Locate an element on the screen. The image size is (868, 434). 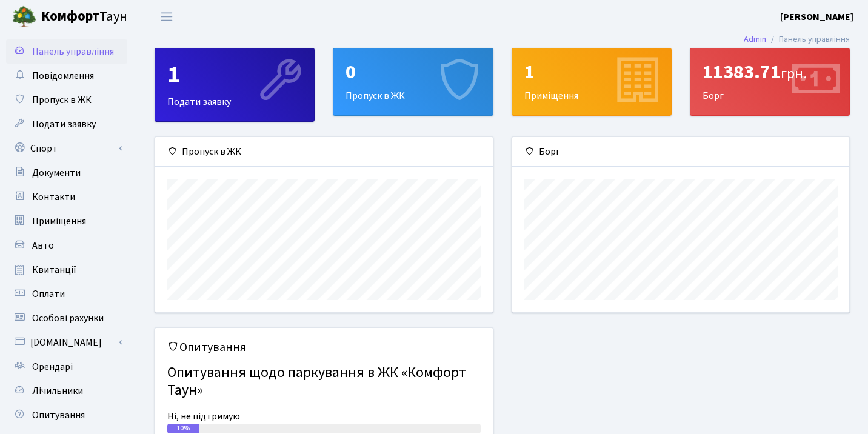
a: Лічильники is located at coordinates (67, 391).